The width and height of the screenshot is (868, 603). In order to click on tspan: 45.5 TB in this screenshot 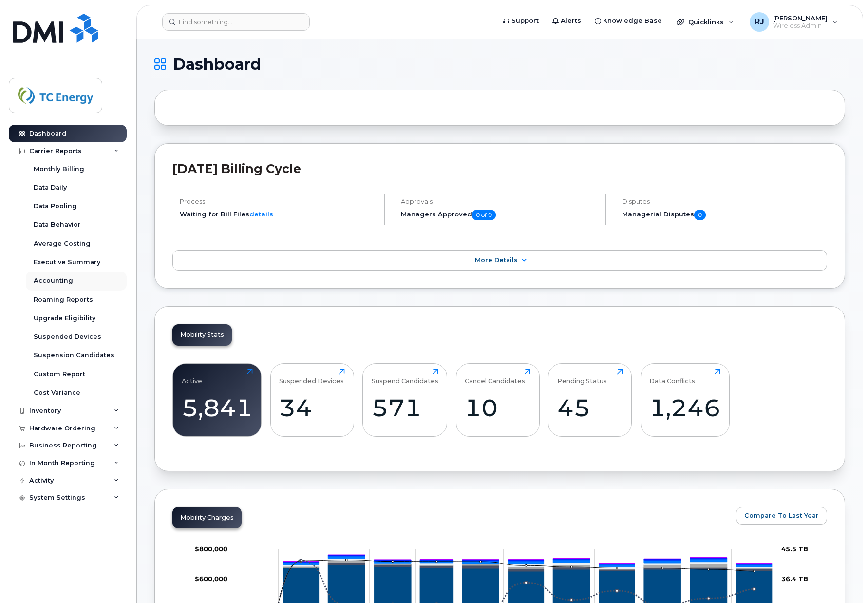, I will do `click(795, 548)`.